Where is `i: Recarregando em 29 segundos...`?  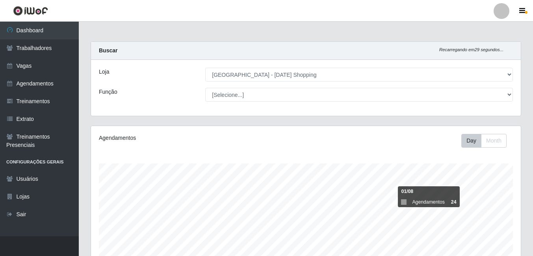 i: Recarregando em 29 segundos... is located at coordinates (471, 50).